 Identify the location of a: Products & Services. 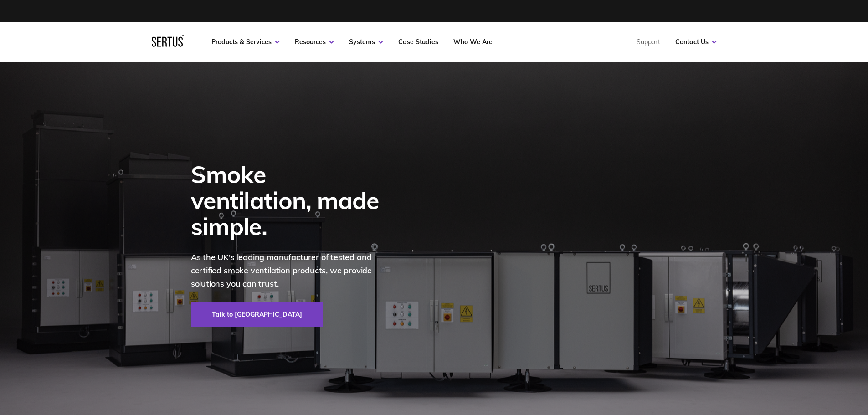
(246, 42).